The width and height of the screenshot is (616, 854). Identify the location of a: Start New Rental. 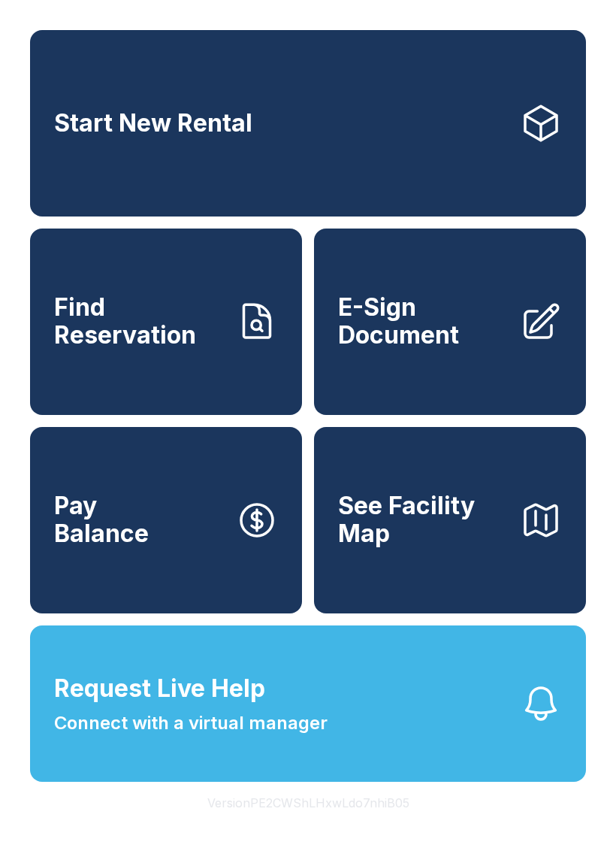
(308, 123).